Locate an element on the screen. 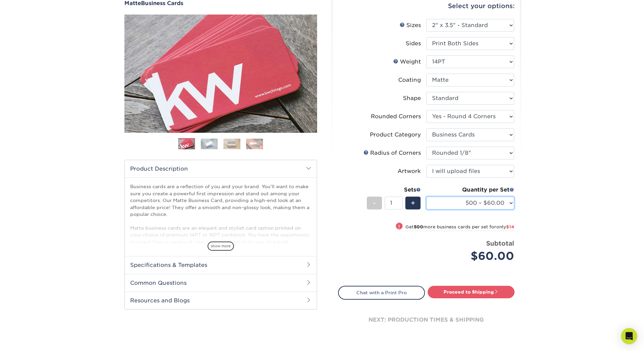 This screenshot has height=351, width=644. span: show more is located at coordinates (221, 247).